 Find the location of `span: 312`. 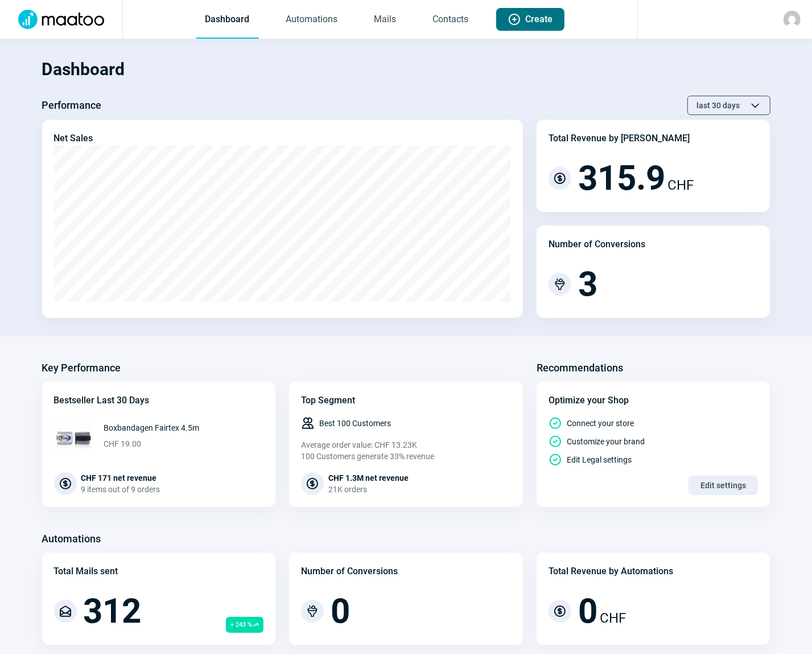

span: 312 is located at coordinates (113, 611).